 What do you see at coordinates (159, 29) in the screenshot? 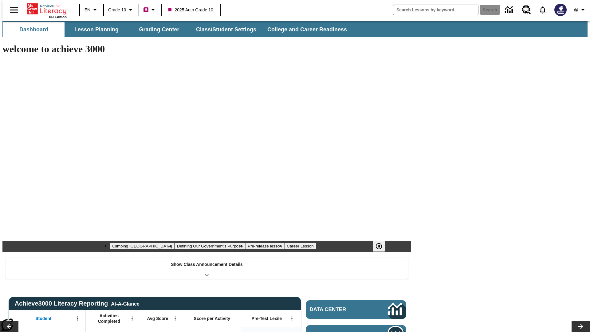
I see `button: Grading Center` at bounding box center [159, 29].